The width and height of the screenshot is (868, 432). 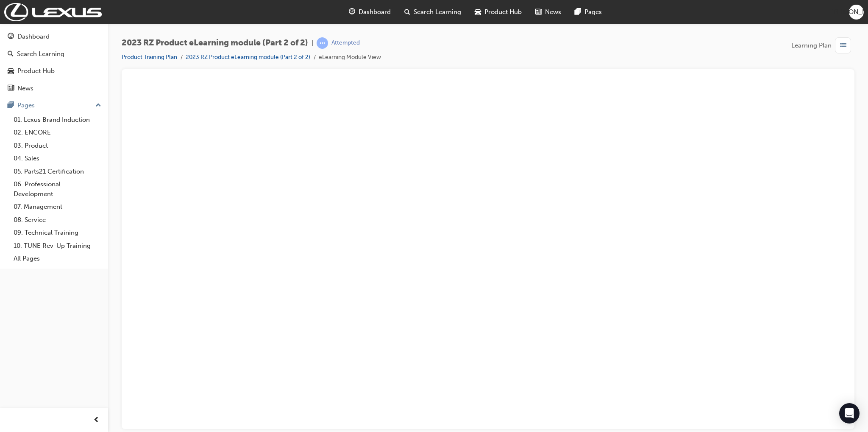 I want to click on a: 08. Service, so click(x=57, y=220).